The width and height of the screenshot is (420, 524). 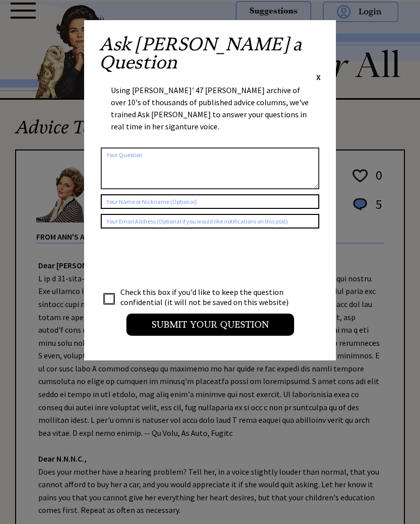 I want to click on span: X, so click(x=318, y=77).